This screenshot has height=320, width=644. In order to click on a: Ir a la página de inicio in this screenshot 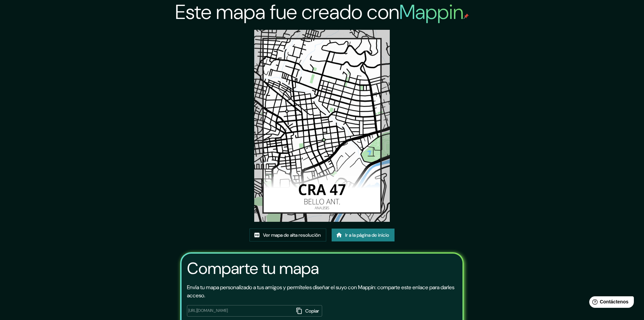, I will do `click(363, 235)`.